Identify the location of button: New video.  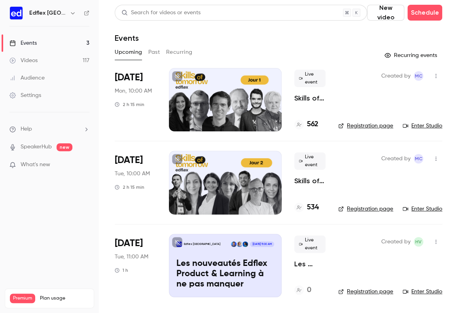
(386, 13).